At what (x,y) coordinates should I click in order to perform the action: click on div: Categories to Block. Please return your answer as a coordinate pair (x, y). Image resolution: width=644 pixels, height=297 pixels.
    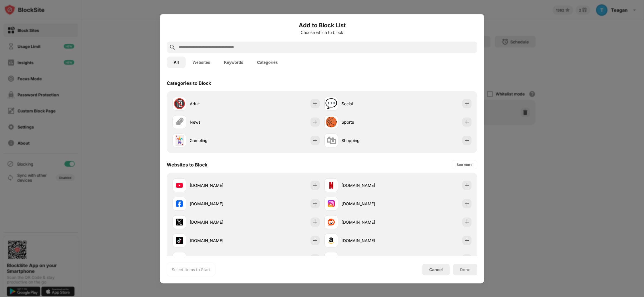
    Looking at the image, I should click on (189, 83).